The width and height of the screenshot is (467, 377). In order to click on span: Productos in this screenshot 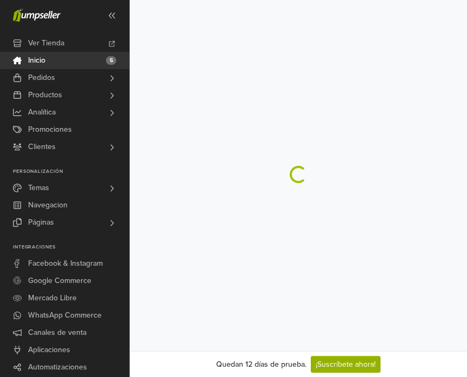, I will do `click(45, 95)`.